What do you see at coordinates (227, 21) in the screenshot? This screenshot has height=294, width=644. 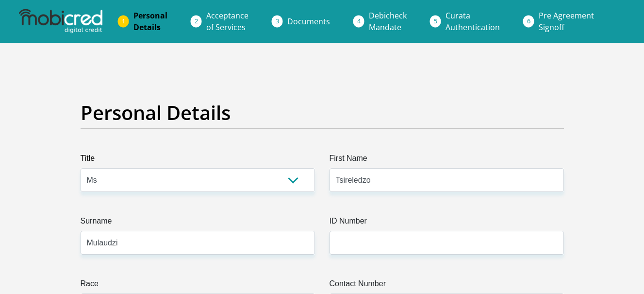 I see `span: Acceptance of Services` at bounding box center [227, 21].